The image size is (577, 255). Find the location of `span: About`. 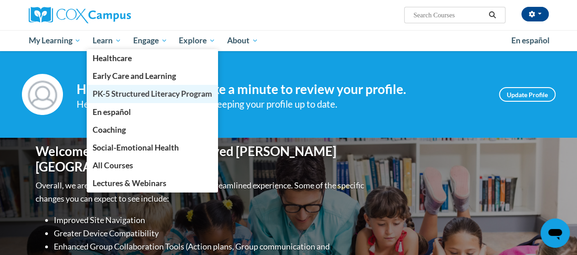

span: About is located at coordinates (243, 41).